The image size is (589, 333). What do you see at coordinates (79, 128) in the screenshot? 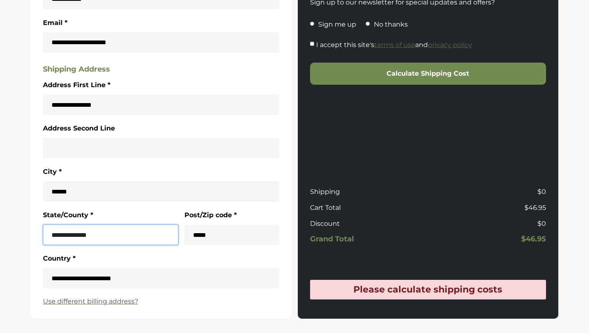
I see `label: Address Second Line` at bounding box center [79, 128].